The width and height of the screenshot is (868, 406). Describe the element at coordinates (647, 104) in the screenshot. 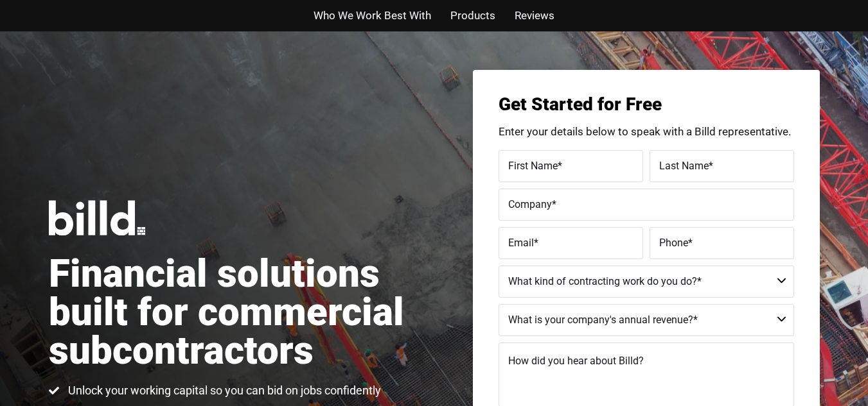

I see `h3: Get Started for Free` at that location.